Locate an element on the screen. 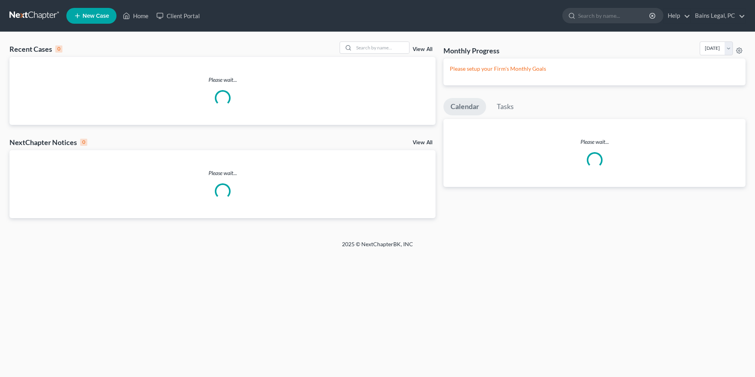  a: Calendar is located at coordinates (465, 107).